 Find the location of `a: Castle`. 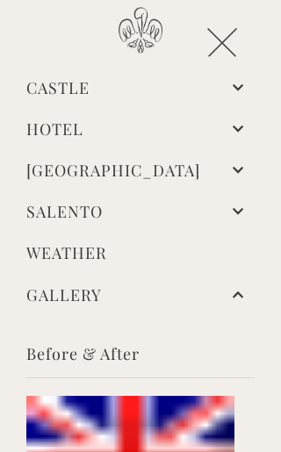

a: Castle is located at coordinates (58, 88).